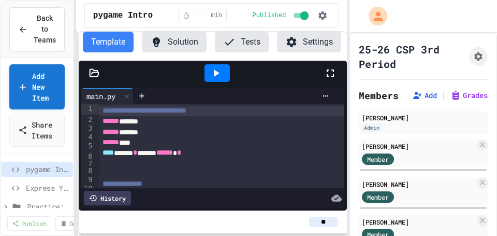 Image resolution: width=497 pixels, height=236 pixels. I want to click on div: Admin, so click(372, 127).